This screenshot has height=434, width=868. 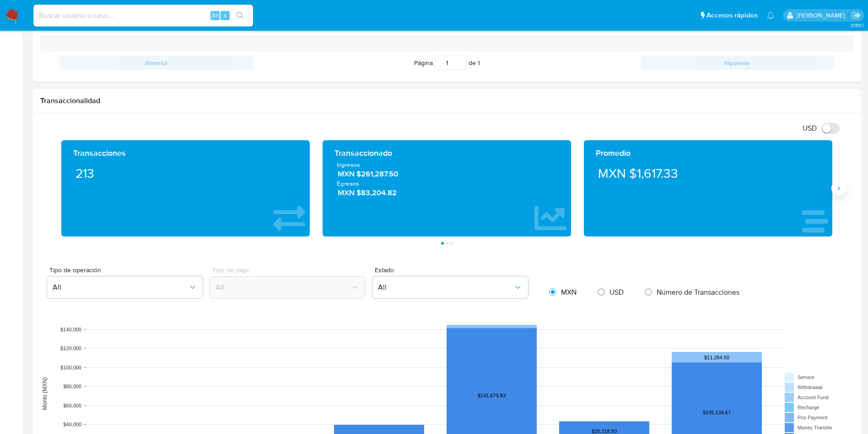 I want to click on button: Anterior, so click(x=156, y=63).